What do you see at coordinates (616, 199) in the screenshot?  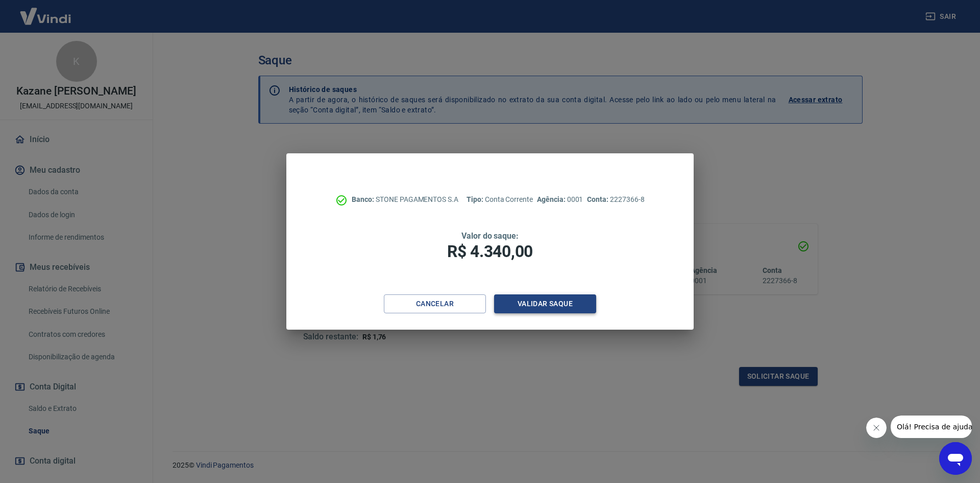 I see `p: 2227366-8` at bounding box center [616, 199].